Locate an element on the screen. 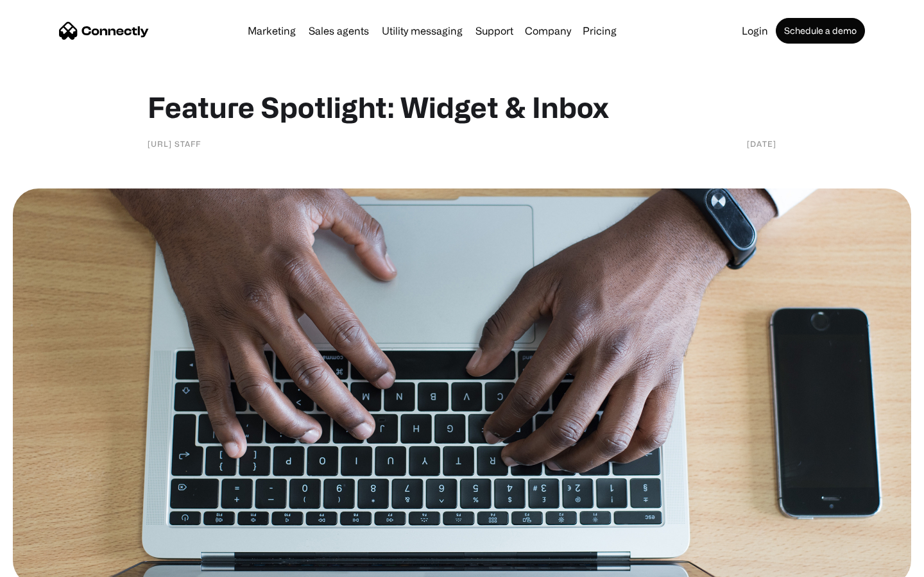 The width and height of the screenshot is (924, 577). aside: Language selected: English is located at coordinates (45, 564).